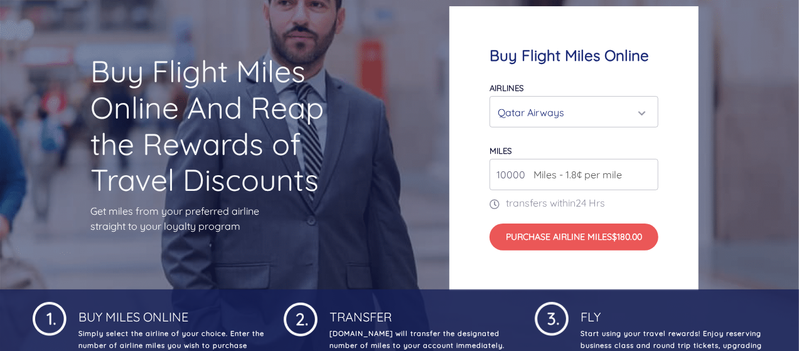 The image size is (799, 351). I want to click on p: transfers within, so click(574, 203).